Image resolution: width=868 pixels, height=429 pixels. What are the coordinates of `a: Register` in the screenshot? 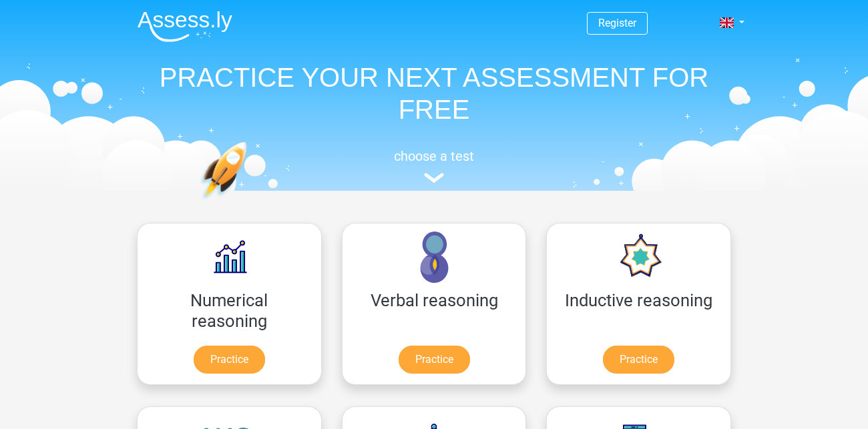 It's located at (617, 22).